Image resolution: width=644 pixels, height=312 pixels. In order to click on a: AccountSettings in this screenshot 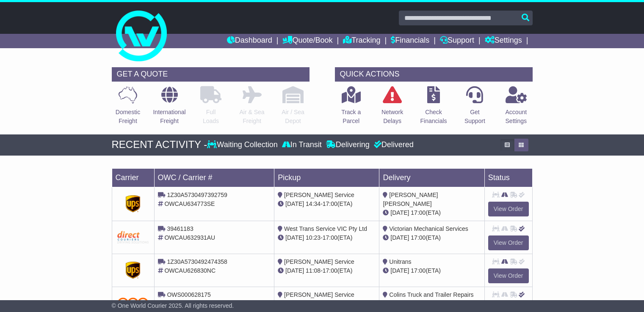, I will do `click(516, 108)`.